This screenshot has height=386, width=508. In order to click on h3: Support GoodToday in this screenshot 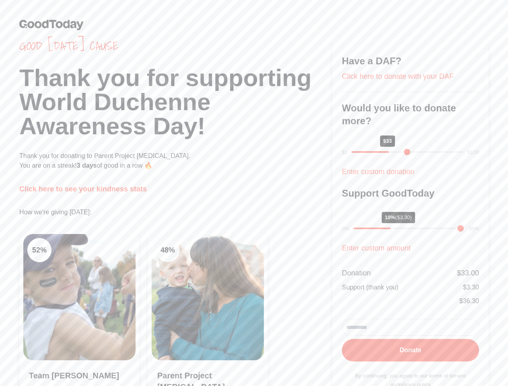, I will do `click(410, 193)`.